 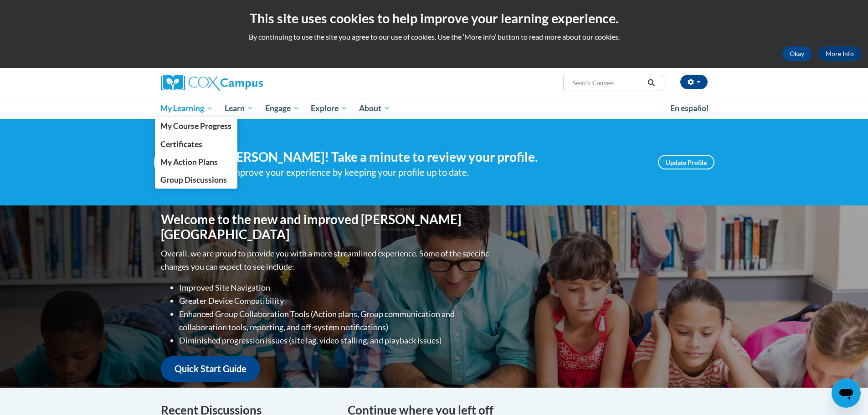 What do you see at coordinates (196, 180) in the screenshot?
I see `a: Group Discussions` at bounding box center [196, 180].